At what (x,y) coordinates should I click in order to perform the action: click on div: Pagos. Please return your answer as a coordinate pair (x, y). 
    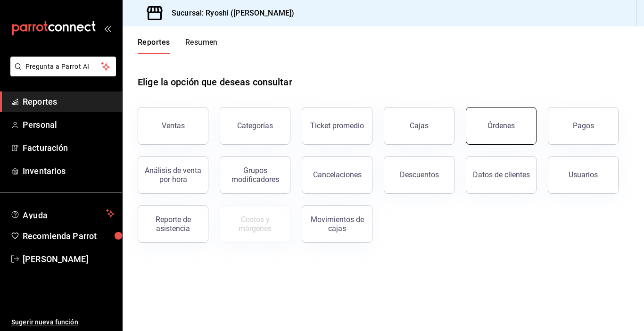
    Looking at the image, I should click on (583, 126).